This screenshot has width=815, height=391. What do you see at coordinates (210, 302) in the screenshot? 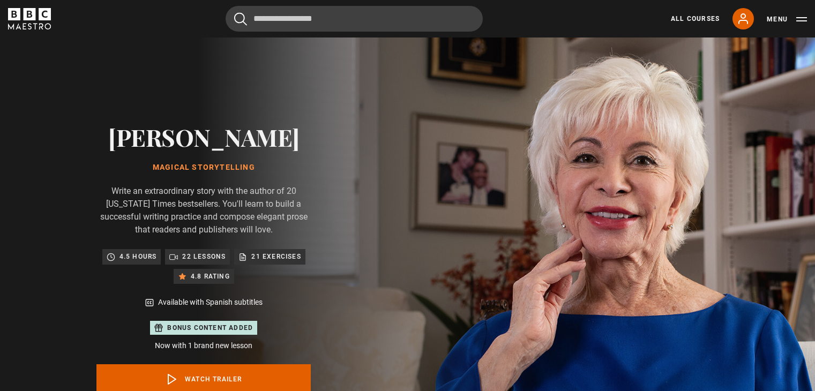
I see `p: Available with Spanish subtitles` at bounding box center [210, 302].